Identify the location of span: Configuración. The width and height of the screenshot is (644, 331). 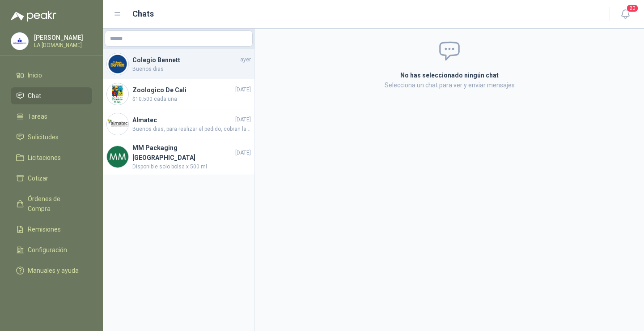
(47, 250).